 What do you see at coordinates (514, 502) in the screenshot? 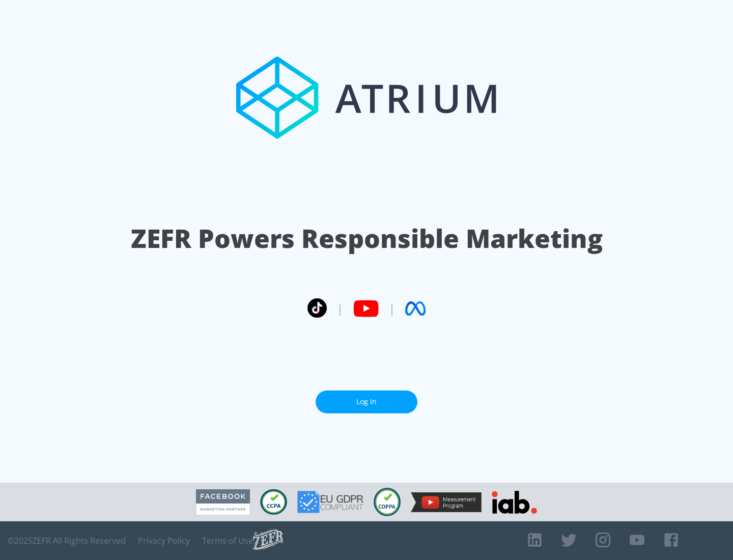
I see `img: IAB` at bounding box center [514, 502].